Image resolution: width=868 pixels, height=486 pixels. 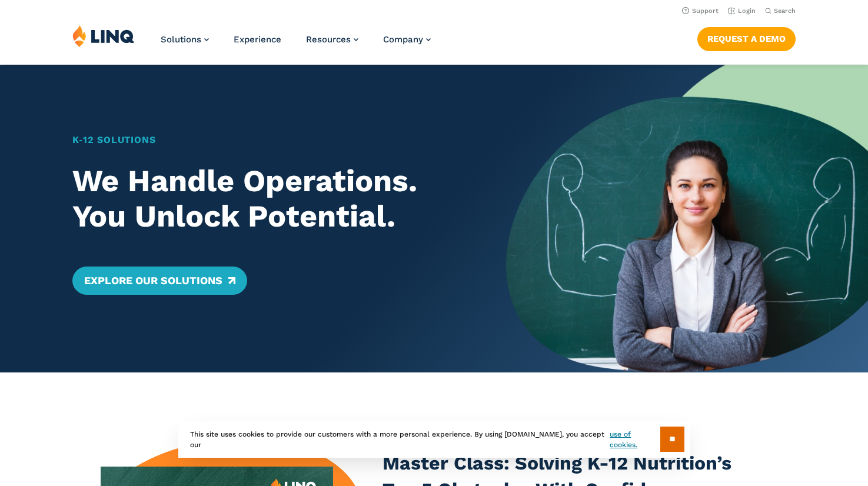 What do you see at coordinates (634, 439) in the screenshot?
I see `a: use of cookies.` at bounding box center [634, 439].